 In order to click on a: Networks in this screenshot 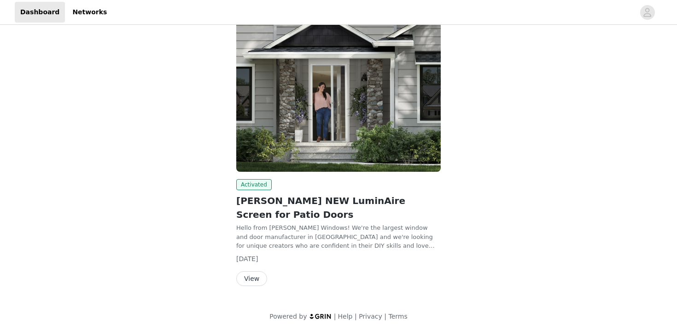, I will do `click(89, 12)`.